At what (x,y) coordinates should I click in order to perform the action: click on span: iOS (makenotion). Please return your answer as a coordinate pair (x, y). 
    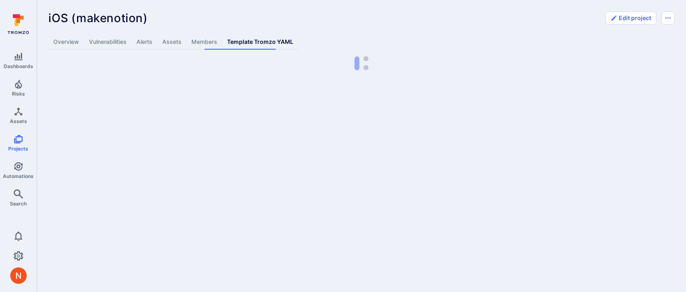
    Looking at the image, I should click on (98, 18).